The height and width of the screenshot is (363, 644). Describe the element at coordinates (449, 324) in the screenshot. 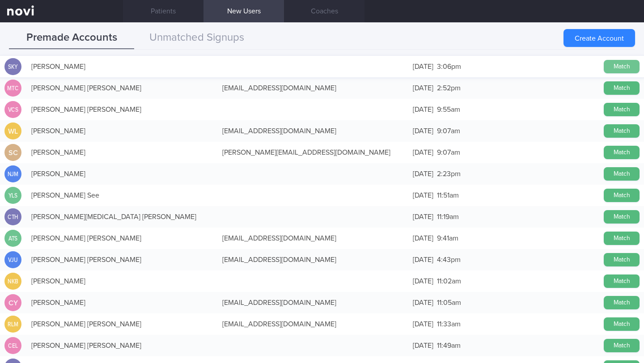

I see `span: 11:33am` at that location.